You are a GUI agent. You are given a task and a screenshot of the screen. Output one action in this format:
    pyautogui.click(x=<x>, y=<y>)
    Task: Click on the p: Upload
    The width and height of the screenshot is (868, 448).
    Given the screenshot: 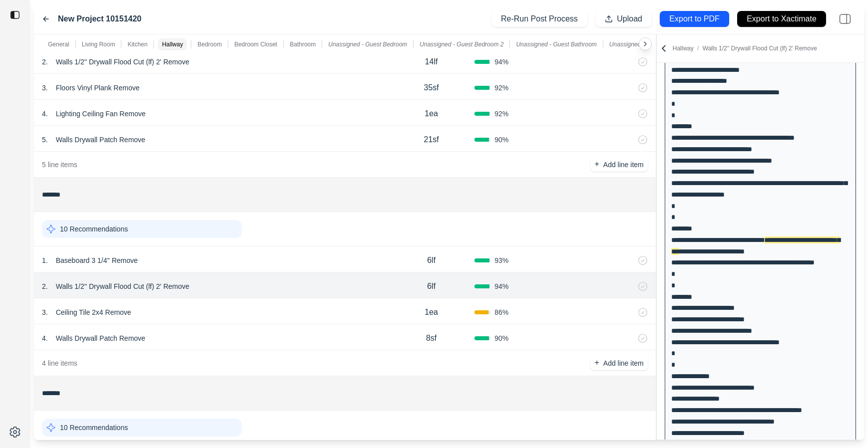 What is the action you would take?
    pyautogui.click(x=629, y=19)
    